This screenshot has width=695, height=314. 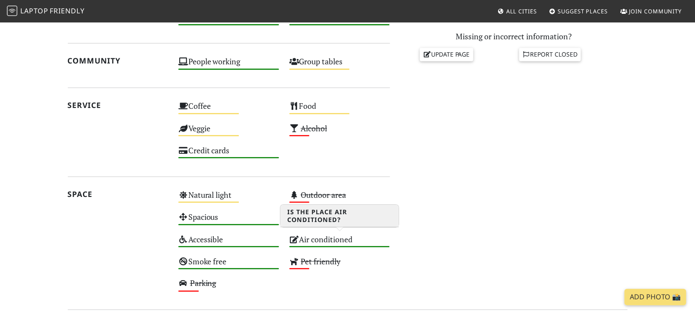 What do you see at coordinates (118, 105) in the screenshot?
I see `h2: Service` at bounding box center [118, 105].